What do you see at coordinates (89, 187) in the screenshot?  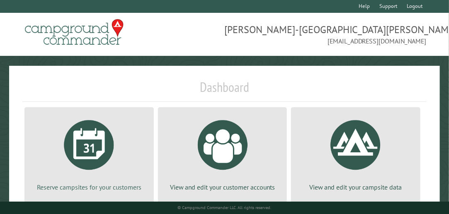 I see `p: Reserve campsites for your customers` at bounding box center [89, 187].